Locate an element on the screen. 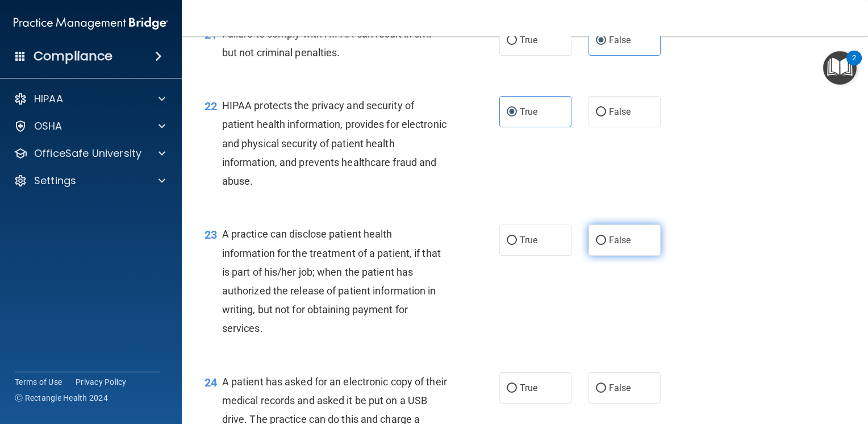 The height and width of the screenshot is (424, 868). a: Settings is located at coordinates (89, 181).